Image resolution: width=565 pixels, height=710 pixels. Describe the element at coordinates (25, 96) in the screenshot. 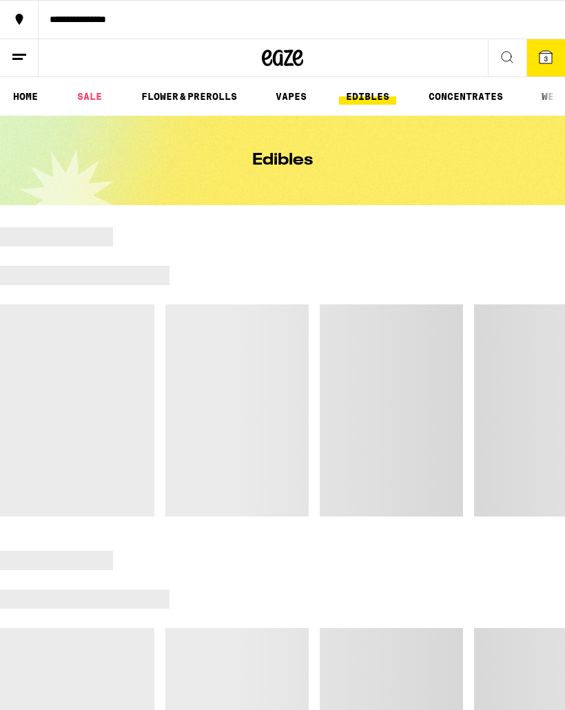

I see `a: HOME` at that location.